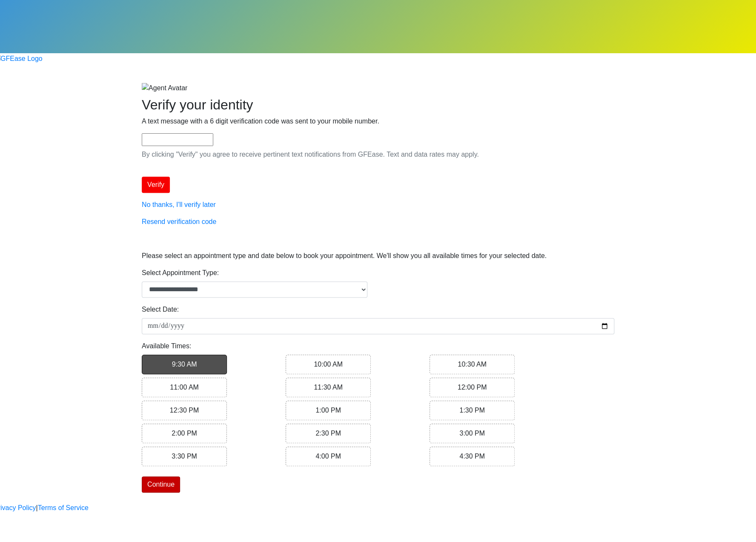  Describe the element at coordinates (472, 456) in the screenshot. I see `span: 4:30 PM` at that location.